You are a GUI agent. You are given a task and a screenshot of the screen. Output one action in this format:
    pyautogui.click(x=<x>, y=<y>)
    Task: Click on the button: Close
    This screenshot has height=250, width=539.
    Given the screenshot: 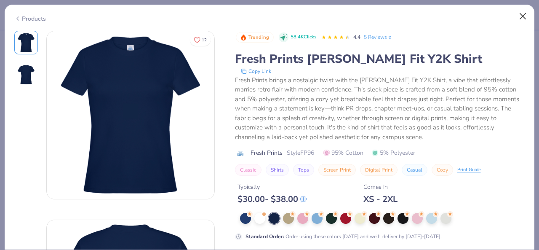 What is the action you would take?
    pyautogui.click(x=523, y=16)
    